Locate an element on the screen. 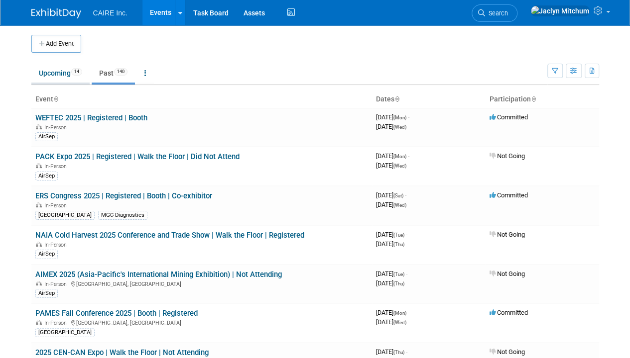 The height and width of the screenshot is (358, 630). span: 140 is located at coordinates (120, 72).